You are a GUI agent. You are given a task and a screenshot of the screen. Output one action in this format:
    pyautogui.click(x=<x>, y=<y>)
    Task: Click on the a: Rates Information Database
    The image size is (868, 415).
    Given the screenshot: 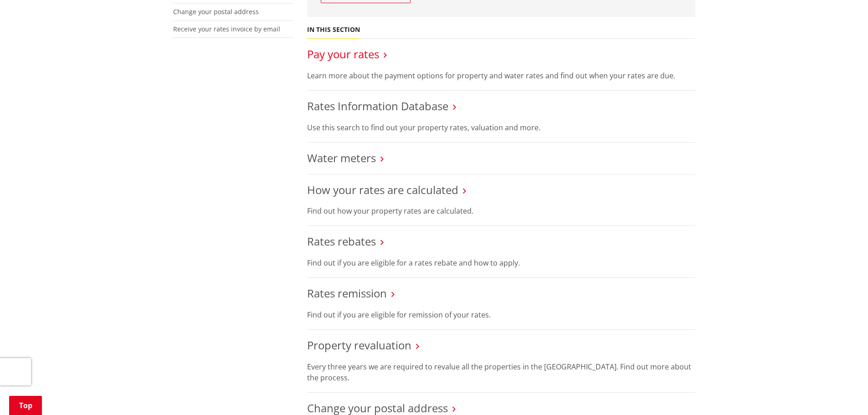 What is the action you would take?
    pyautogui.click(x=377, y=105)
    